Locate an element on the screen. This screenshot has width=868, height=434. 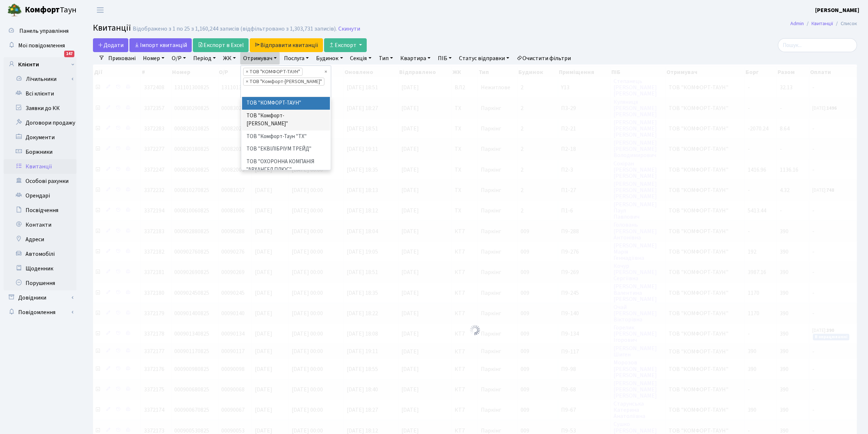
span: Додати is located at coordinates (111, 45).